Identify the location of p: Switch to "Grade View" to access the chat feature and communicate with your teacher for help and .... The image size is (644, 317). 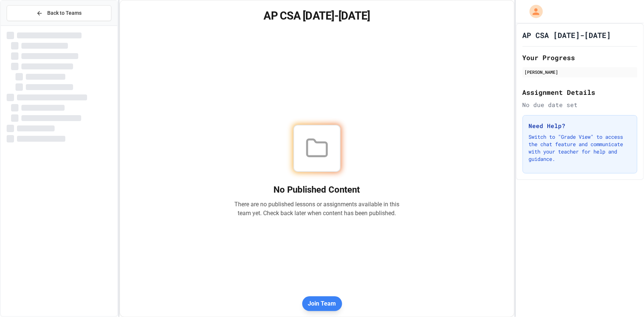
(580, 148).